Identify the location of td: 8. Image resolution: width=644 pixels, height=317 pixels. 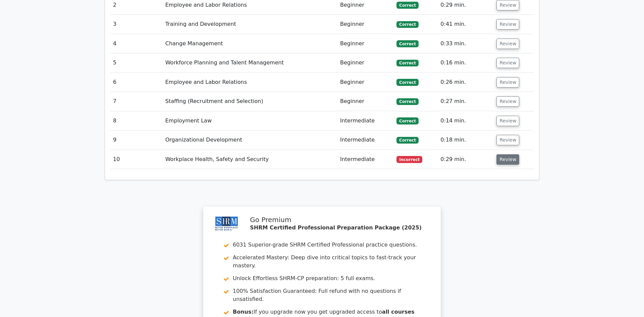
(137, 121).